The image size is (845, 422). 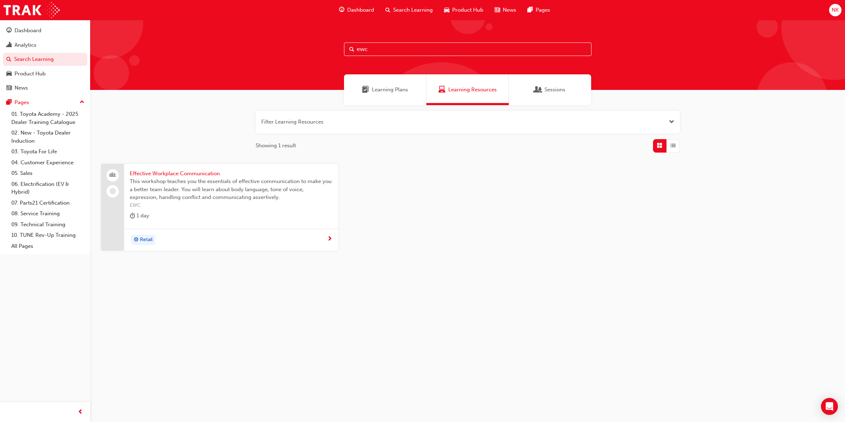 I want to click on a: 08. Service Training, so click(x=48, y=213).